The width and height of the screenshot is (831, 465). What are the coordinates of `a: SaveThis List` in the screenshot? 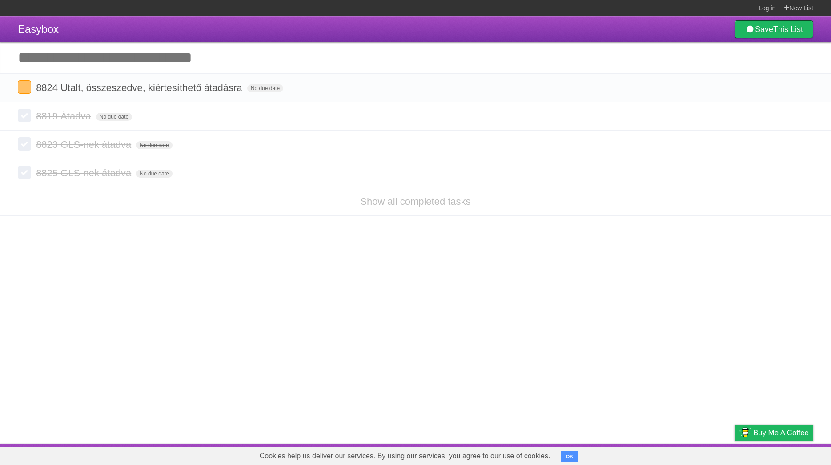 It's located at (773, 29).